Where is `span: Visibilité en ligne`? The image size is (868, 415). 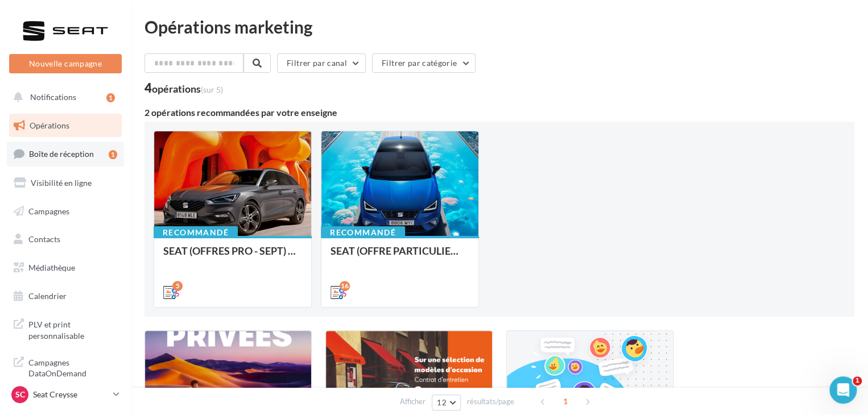
span: Visibilité en ligne is located at coordinates (61, 183).